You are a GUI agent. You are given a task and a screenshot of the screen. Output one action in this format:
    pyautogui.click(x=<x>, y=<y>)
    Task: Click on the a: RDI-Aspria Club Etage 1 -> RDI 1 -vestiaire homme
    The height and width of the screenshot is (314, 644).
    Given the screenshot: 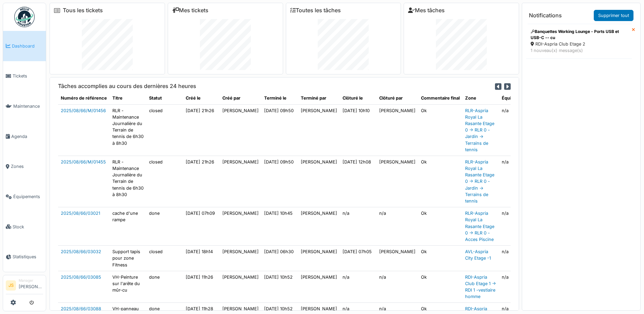 What is the action you would take?
    pyautogui.click(x=481, y=287)
    